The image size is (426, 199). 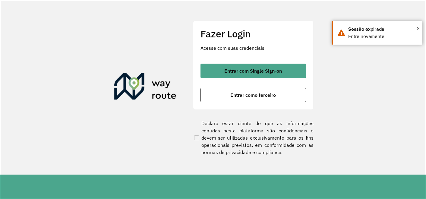 What do you see at coordinates (253, 95) in the screenshot?
I see `span: Entrar como terceiro` at bounding box center [253, 95].